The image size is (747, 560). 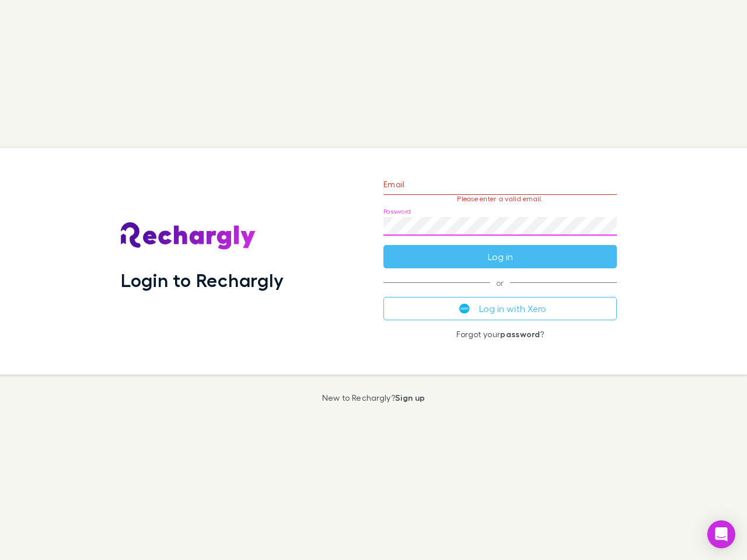 What do you see at coordinates (500, 308) in the screenshot?
I see `button: Log in with Xero` at bounding box center [500, 308].